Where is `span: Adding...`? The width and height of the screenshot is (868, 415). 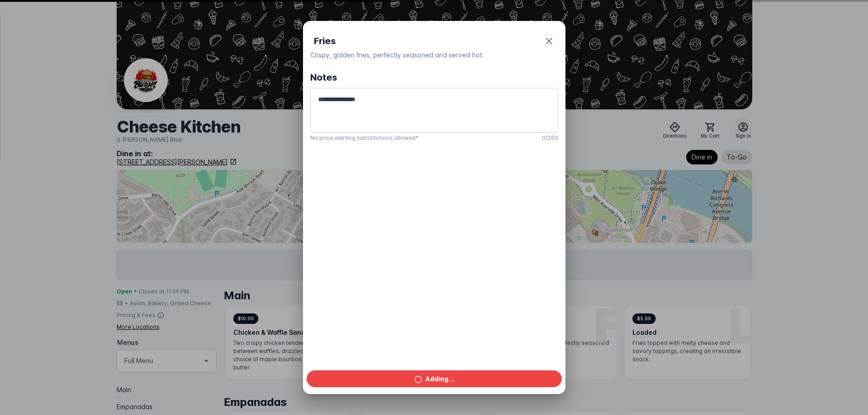
span: Adding... is located at coordinates (438, 378).